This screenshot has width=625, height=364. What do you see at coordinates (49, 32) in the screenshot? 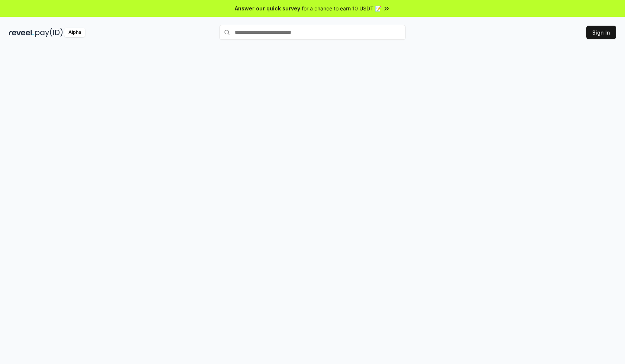
I see `img: pay_id` at bounding box center [49, 32].